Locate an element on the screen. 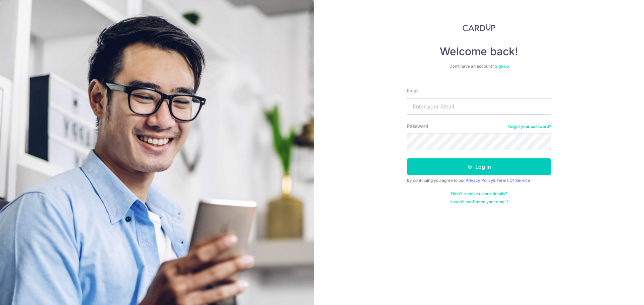  input: Enter your Email is located at coordinates (479, 107).